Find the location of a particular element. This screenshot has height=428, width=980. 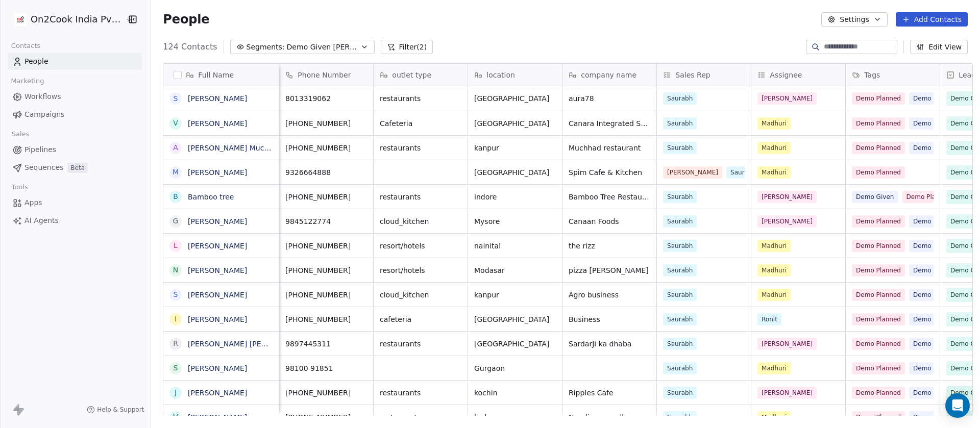

span: On2Cook India Pvt. Ltd. is located at coordinates (76, 19).